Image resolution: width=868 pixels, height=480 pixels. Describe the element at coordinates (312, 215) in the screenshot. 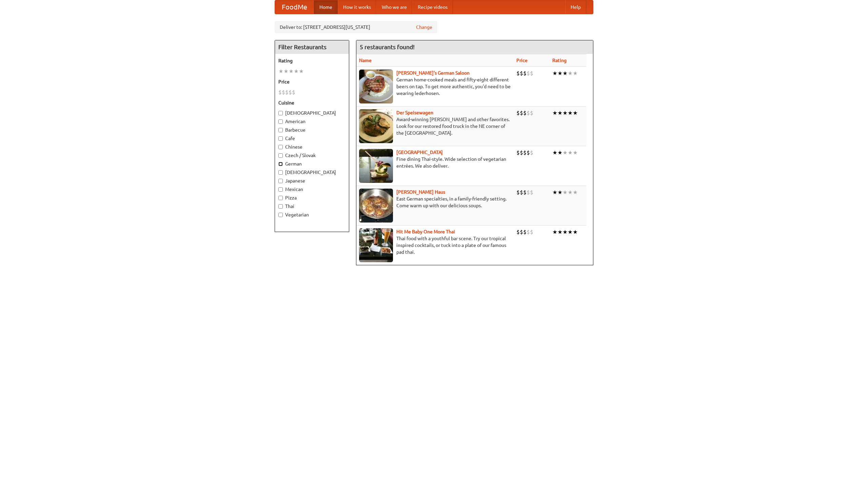

I see `label: Vegetarian` at that location.